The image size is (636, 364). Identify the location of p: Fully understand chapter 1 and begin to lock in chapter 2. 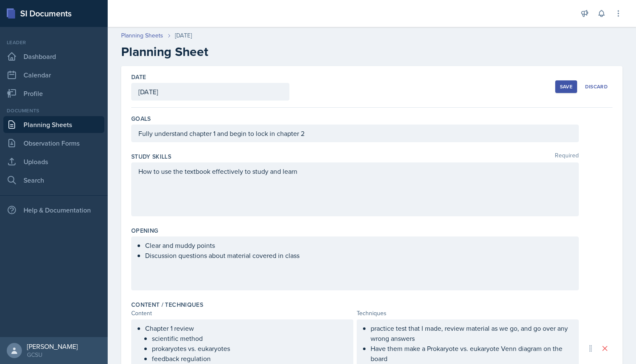
(355, 133).